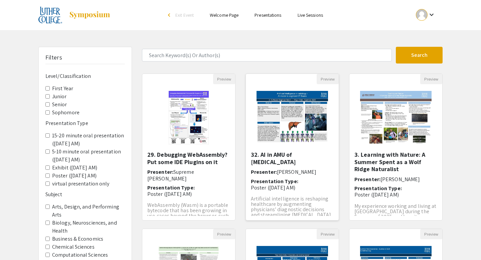 The height and width of the screenshot is (260, 481). What do you see at coordinates (50, 15) in the screenshot?
I see `img: 2025 Experiential Learning Showcase` at bounding box center [50, 15].